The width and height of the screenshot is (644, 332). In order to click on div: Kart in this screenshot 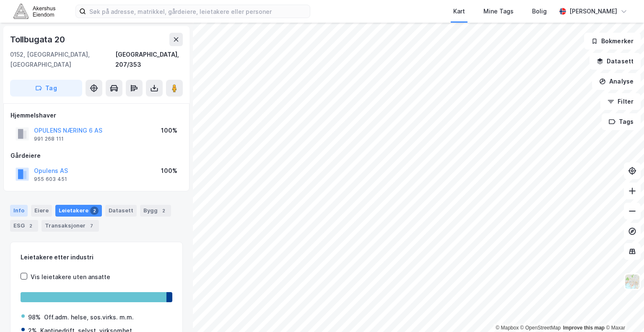, I will do `click(459, 12)`.